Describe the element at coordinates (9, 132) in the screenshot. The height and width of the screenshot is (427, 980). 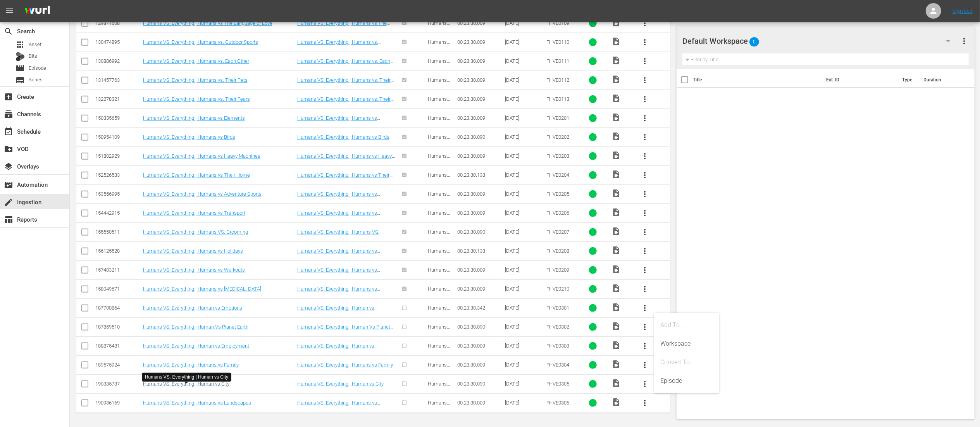
I see `span: Schedule` at that location.